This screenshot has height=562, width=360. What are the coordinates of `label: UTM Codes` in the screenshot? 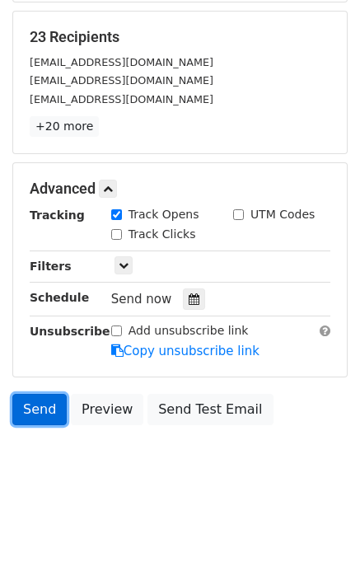 It's located at (283, 214).